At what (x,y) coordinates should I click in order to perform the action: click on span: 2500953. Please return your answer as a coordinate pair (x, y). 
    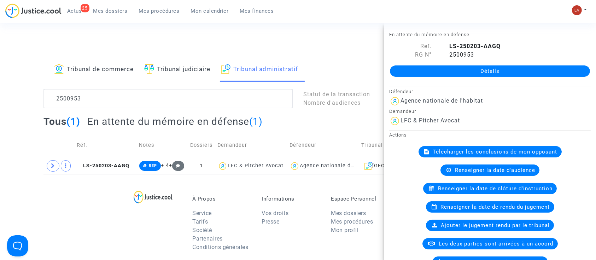
    Looking at the image, I should click on (458, 54).